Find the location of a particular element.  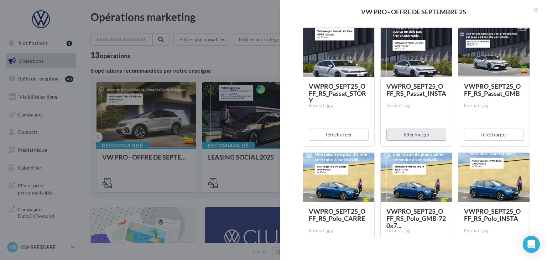

div: Open Intercom Messenger is located at coordinates (531, 244).